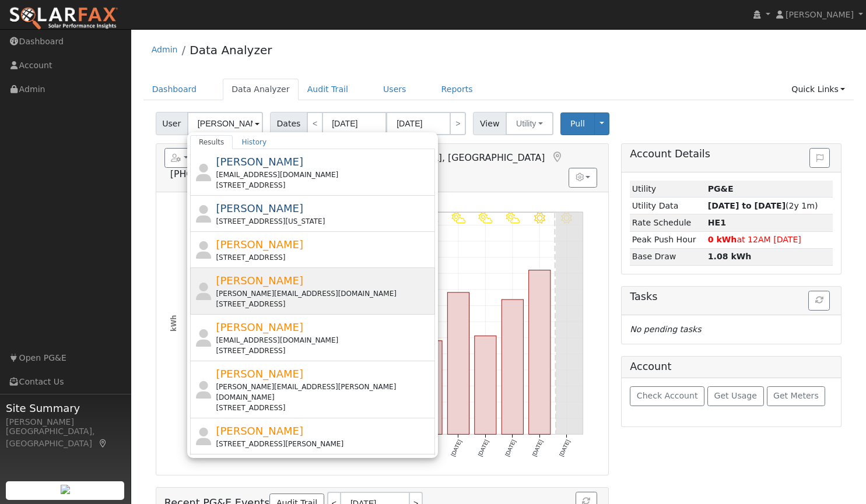 This screenshot has height=504, width=866. What do you see at coordinates (668, 240) in the screenshot?
I see `td: Peak Push Hour` at bounding box center [668, 240].